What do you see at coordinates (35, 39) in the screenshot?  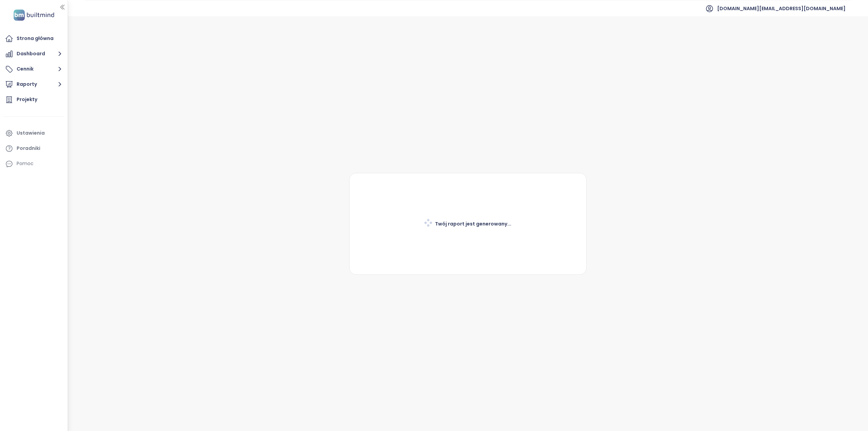 I see `div: Strona główna` at bounding box center [35, 39].